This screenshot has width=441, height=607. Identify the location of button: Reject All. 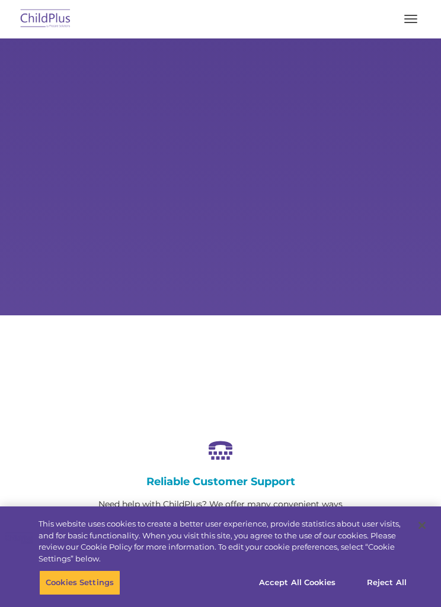
(386, 583).